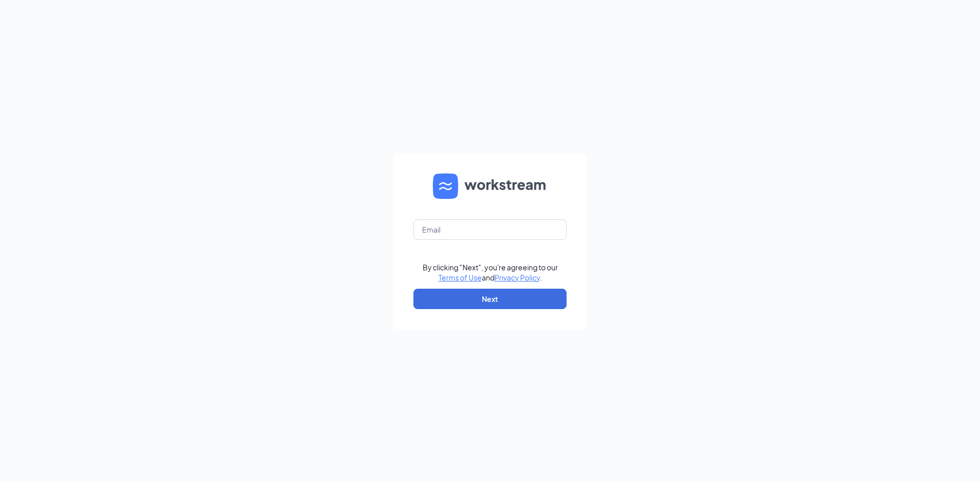 The width and height of the screenshot is (980, 482). Describe the element at coordinates (517, 277) in the screenshot. I see `a: Privacy Policy` at that location.